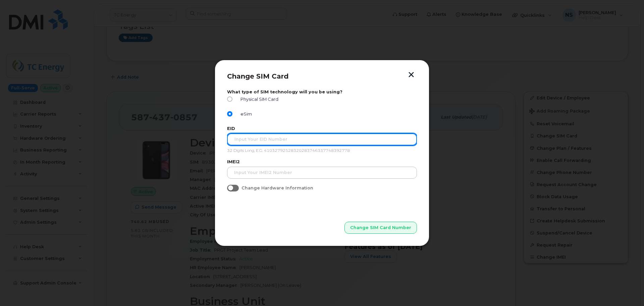 This screenshot has height=306, width=644. Describe the element at coordinates (230, 99) in the screenshot. I see `input: Physical SIM Card` at that location.